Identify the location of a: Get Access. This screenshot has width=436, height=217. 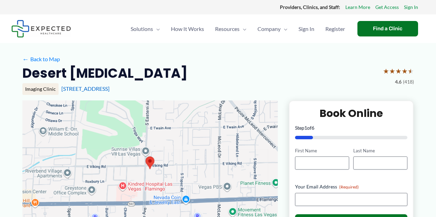
(387, 7).